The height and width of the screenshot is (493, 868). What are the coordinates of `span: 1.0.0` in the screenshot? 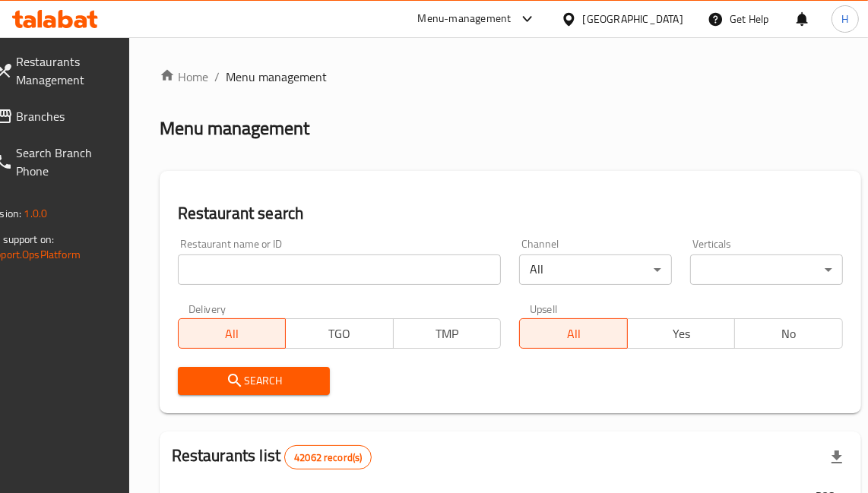 It's located at (35, 213).